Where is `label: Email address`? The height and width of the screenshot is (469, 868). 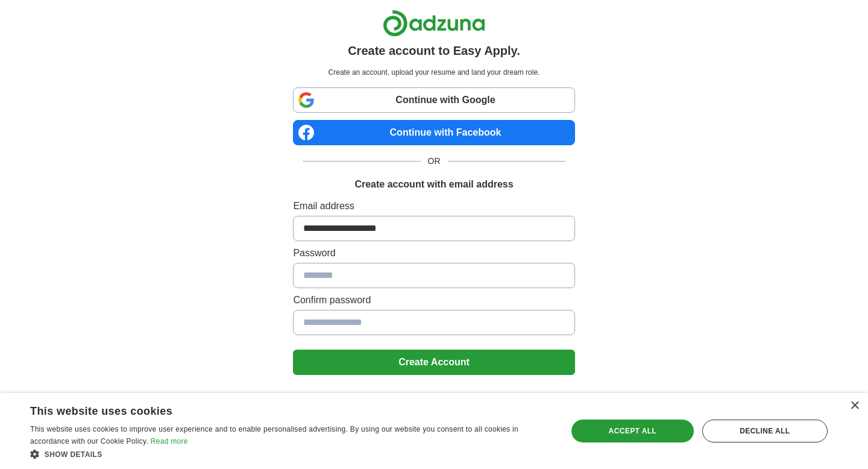 label: Email address is located at coordinates (433, 206).